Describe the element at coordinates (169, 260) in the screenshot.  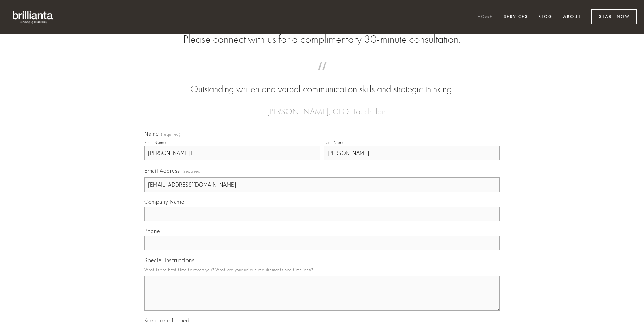
I see `span: Special Instructions` at that location.